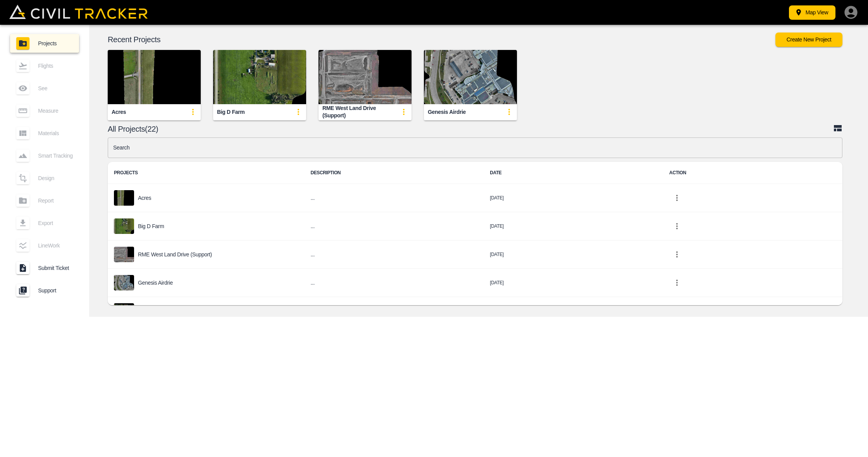  What do you see at coordinates (144, 198) in the screenshot?
I see `p: Acres` at bounding box center [144, 198].